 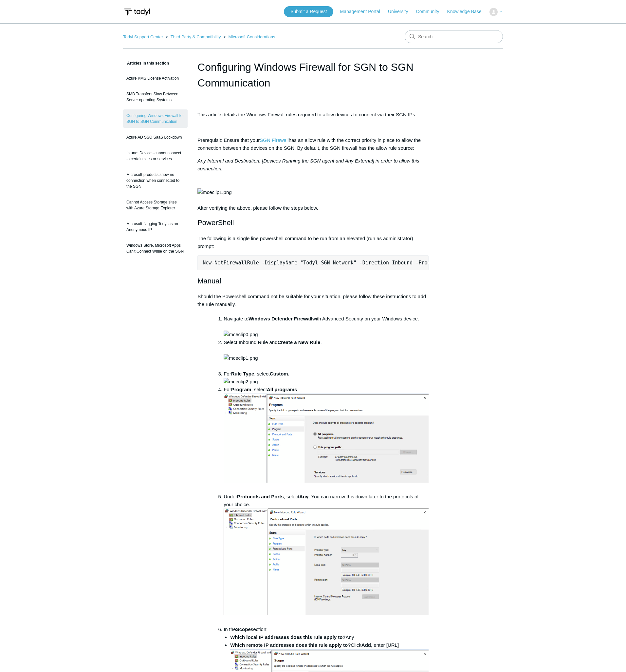 What do you see at coordinates (282, 389) in the screenshot?
I see `strong: All programs` at bounding box center [282, 389].